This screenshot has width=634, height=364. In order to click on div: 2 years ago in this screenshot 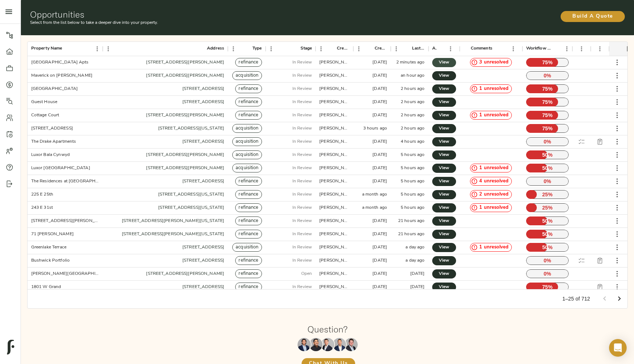, I will do `click(380, 141)`.